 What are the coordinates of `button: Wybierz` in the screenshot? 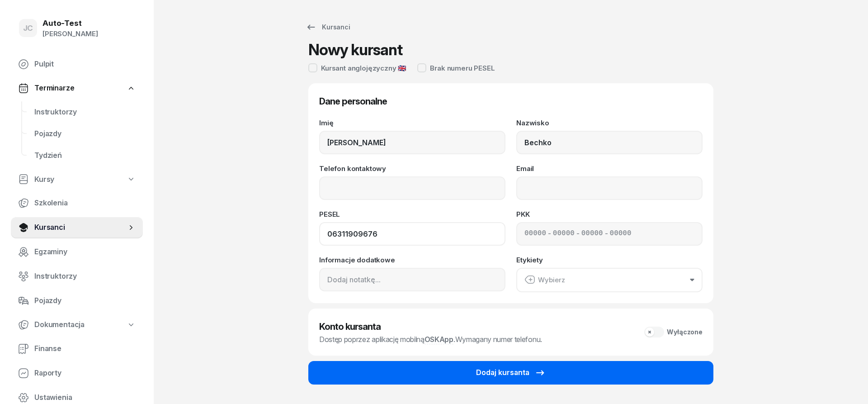 It's located at (609, 280).